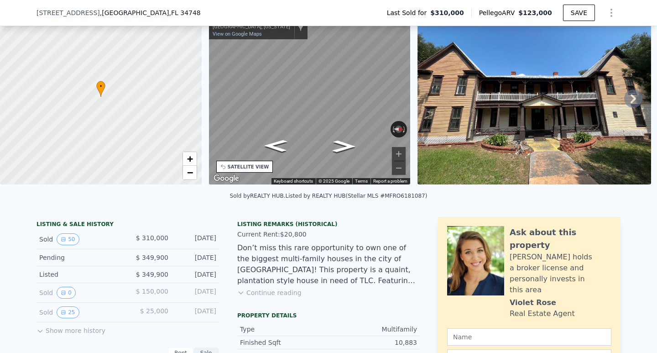 The image size is (657, 353). I want to click on button: Show more history, so click(71, 329).